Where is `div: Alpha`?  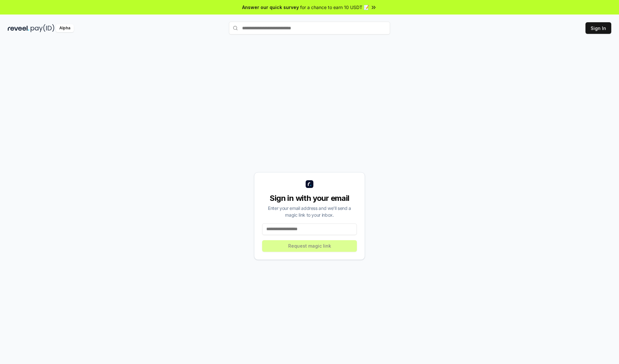
div: Alpha is located at coordinates (65, 28).